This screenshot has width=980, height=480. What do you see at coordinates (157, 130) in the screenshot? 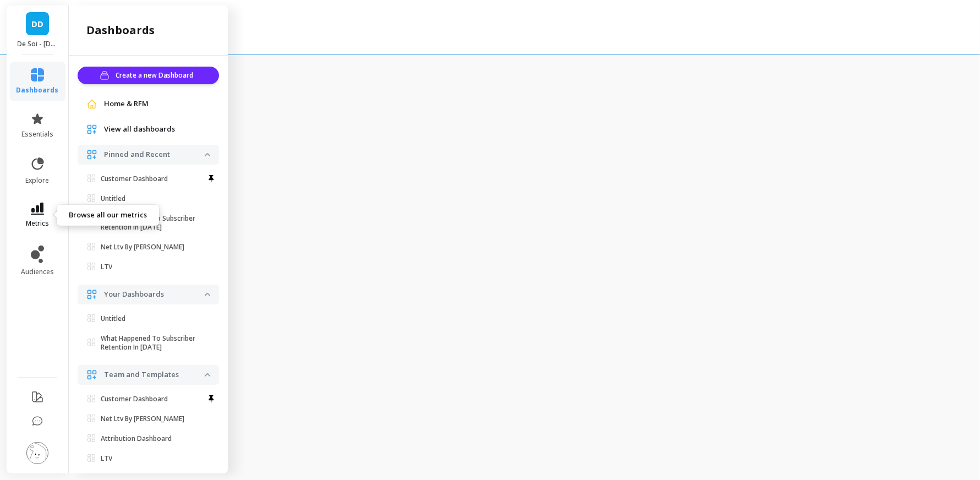
I see `a: View all dashboards` at bounding box center [157, 130].